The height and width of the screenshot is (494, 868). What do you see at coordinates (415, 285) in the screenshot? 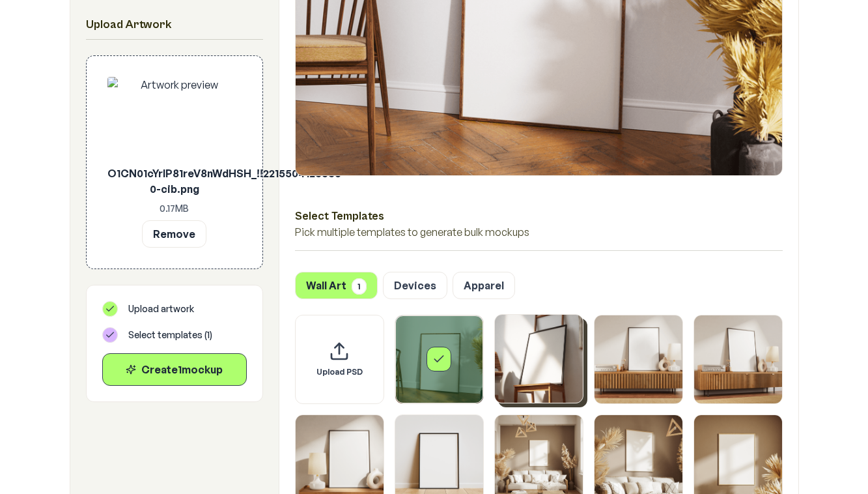
I see `button: Devices` at bounding box center [415, 285].